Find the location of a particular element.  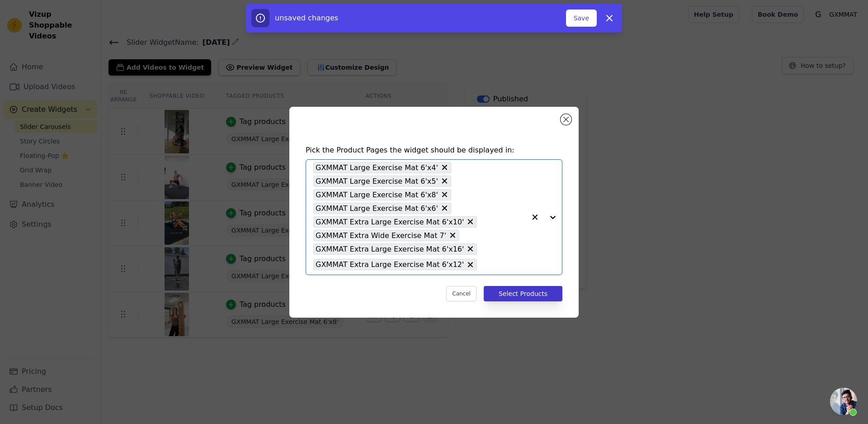

span: GXMMAT Extra Large Exercise Mat 6'x16' is located at coordinates (390, 249).